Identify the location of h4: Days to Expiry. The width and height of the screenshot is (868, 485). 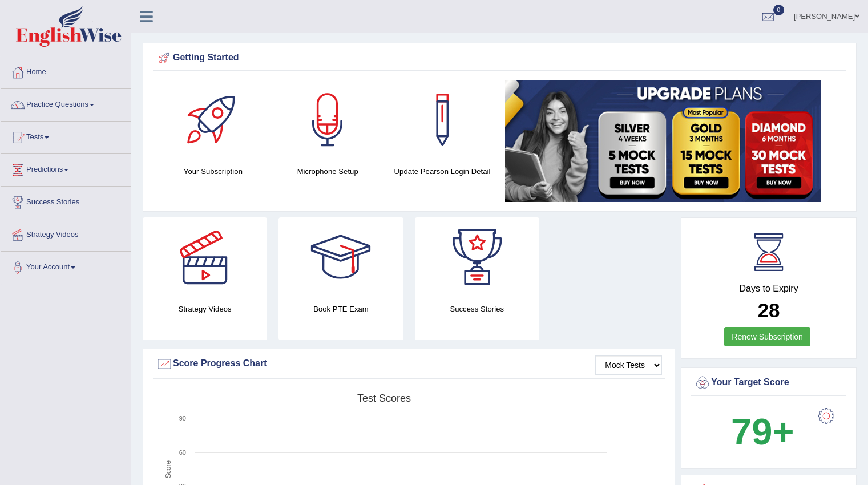
(769, 289).